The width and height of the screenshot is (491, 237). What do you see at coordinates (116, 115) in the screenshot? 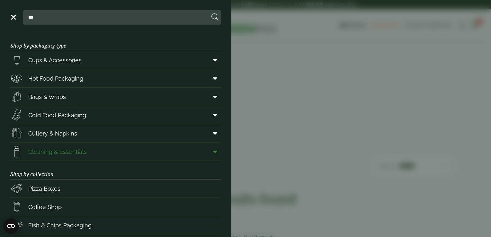
I see `a: Cold Food Packaging` at bounding box center [116, 115].